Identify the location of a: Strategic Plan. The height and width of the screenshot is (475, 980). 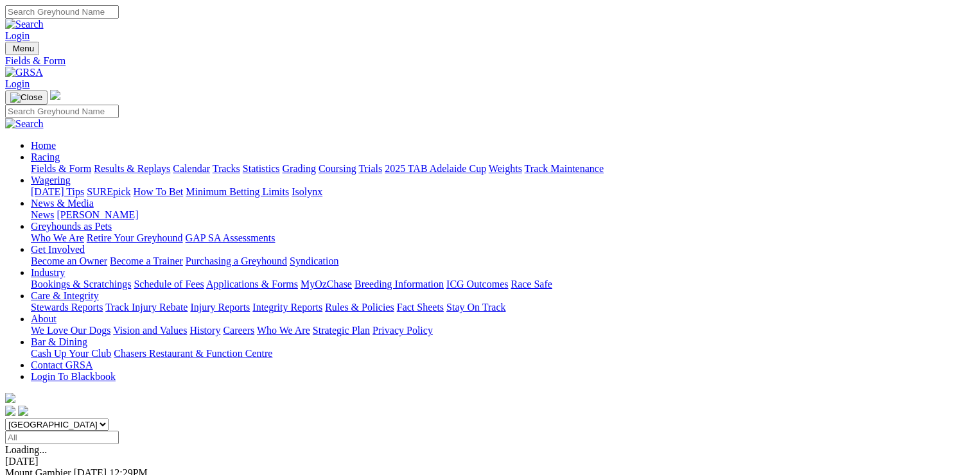
(341, 330).